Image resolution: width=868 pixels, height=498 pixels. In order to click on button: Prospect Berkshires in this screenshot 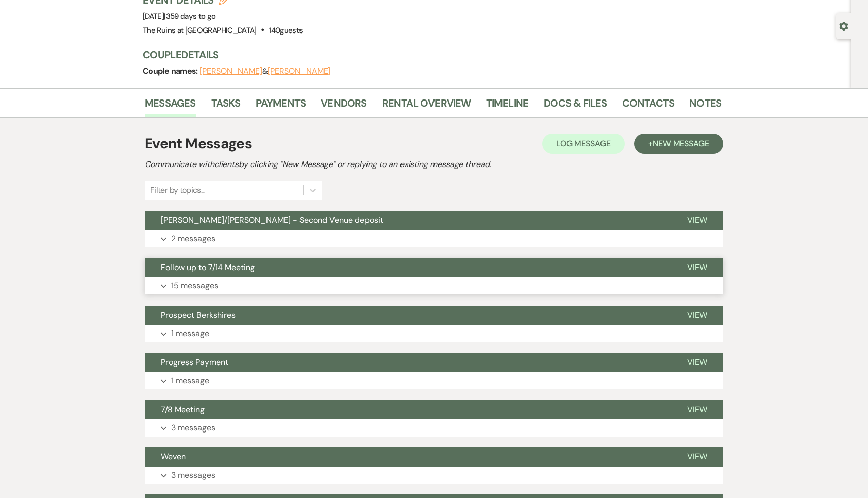, I will do `click(408, 315)`.